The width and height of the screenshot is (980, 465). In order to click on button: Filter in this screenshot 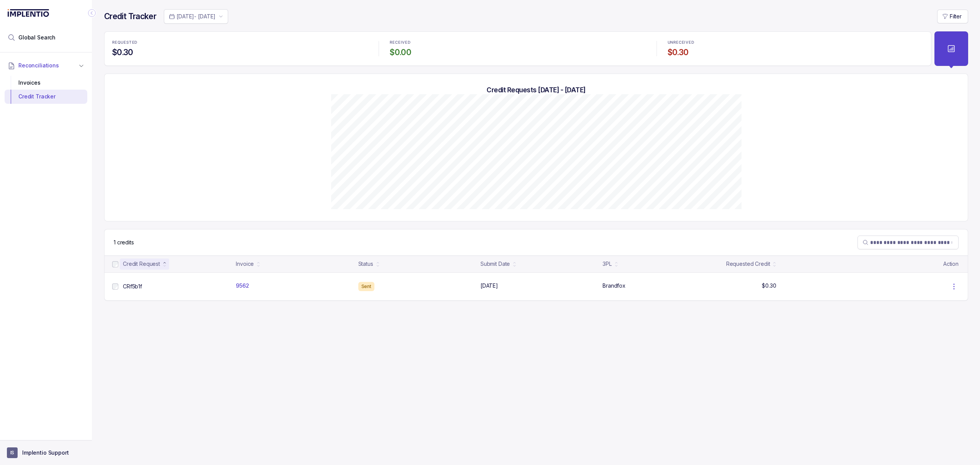, I will do `click(953, 16)`.